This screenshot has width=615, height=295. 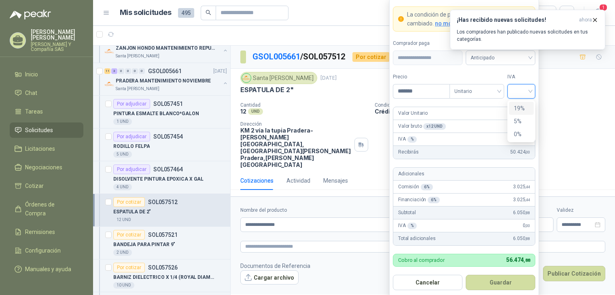 What do you see at coordinates (46, 93) in the screenshot?
I see `a: Chat` at bounding box center [46, 93].